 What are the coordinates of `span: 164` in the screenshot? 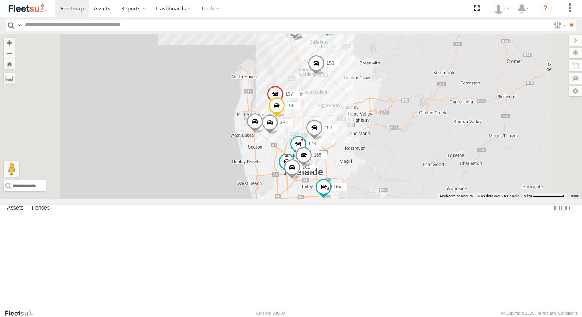 It's located at (337, 187).